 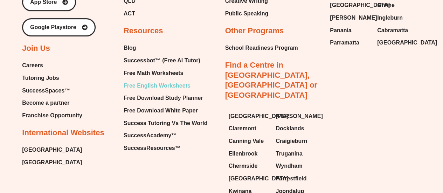 What do you see at coordinates (63, 133) in the screenshot?
I see `h2: International Websites` at bounding box center [63, 133].